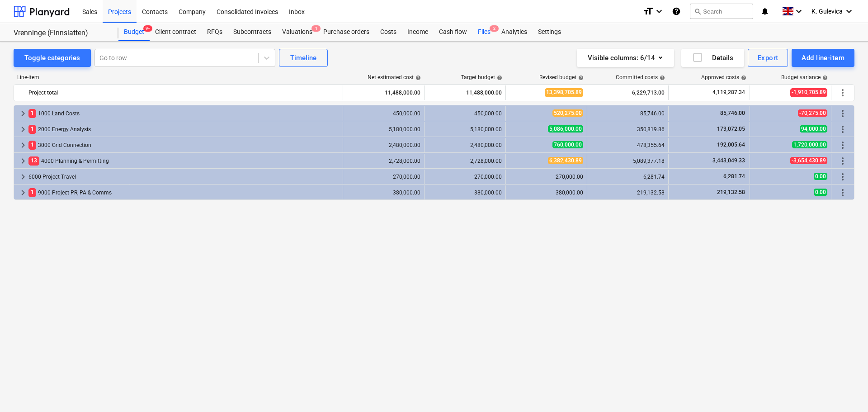 The height and width of the screenshot is (412, 868). Describe the element at coordinates (346, 32) in the screenshot. I see `div: Purchase orders` at that location.